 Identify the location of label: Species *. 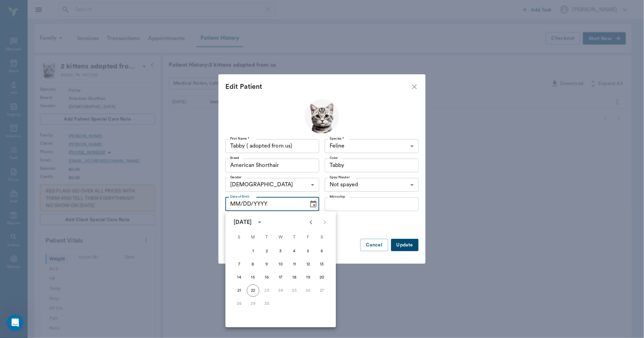
(337, 138).